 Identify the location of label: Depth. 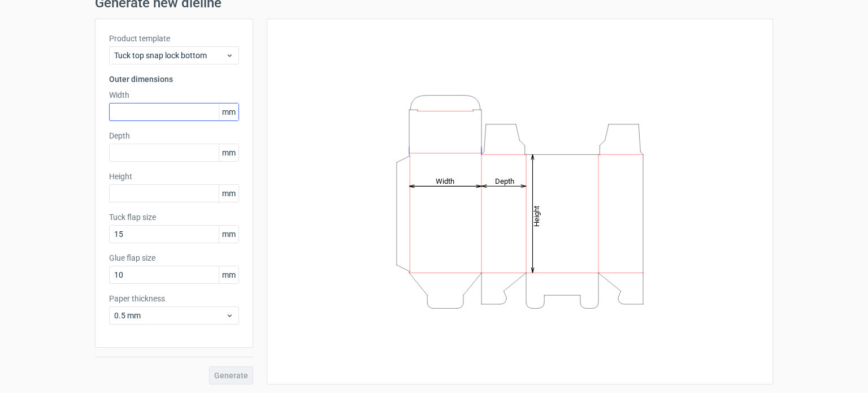
(174, 136).